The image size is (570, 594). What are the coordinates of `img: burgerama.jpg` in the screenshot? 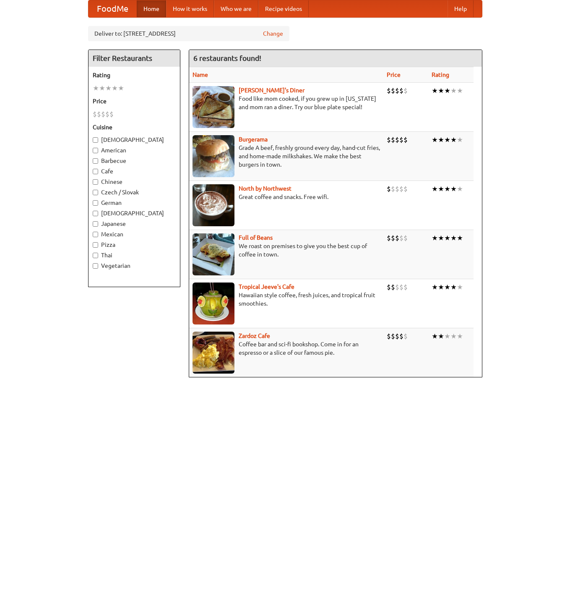 It's located at (214, 156).